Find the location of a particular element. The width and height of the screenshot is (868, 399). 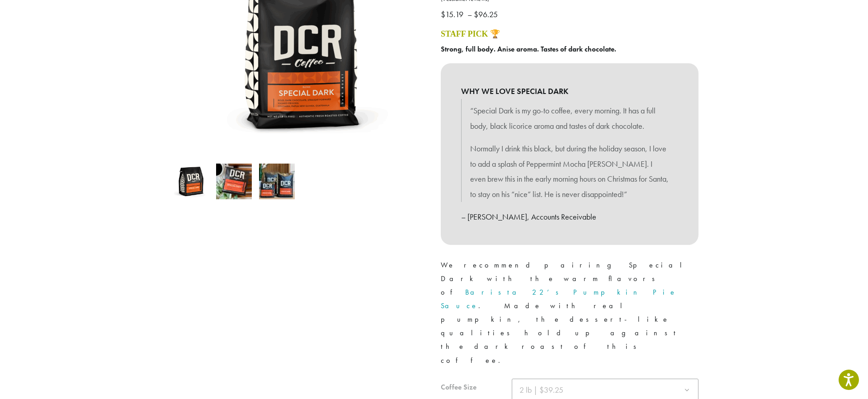

b: WHY WE LOVE SPECIAL DARK is located at coordinates (569, 91).